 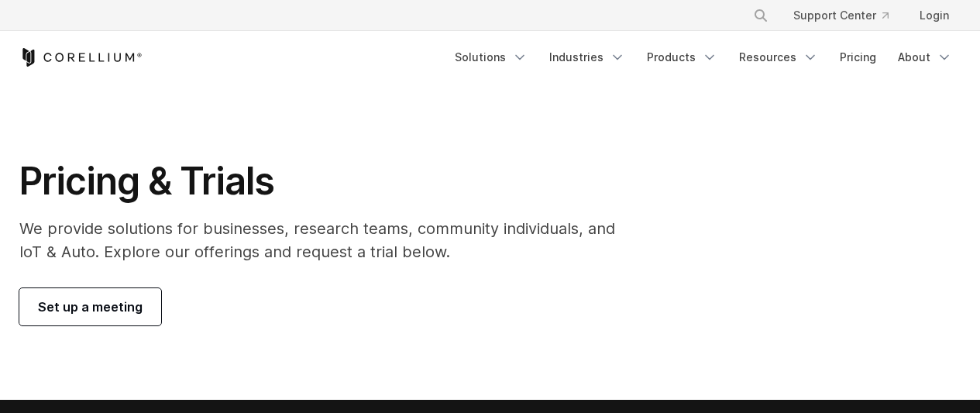 I want to click on a: About, so click(x=925, y=57).